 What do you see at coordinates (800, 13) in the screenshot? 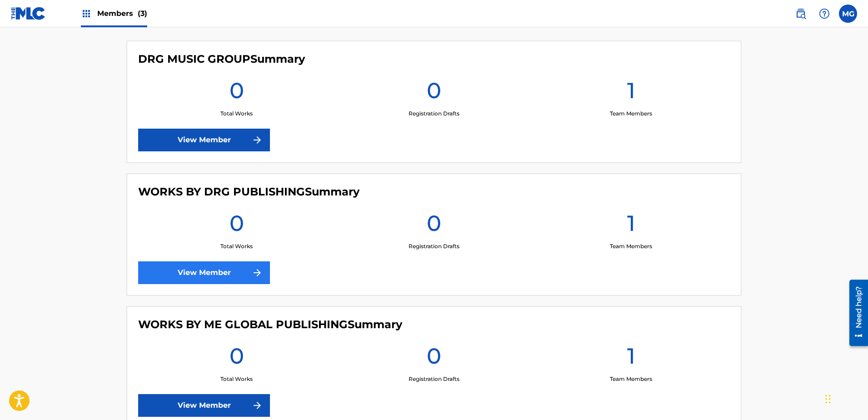
I see `img: search` at bounding box center [800, 13].